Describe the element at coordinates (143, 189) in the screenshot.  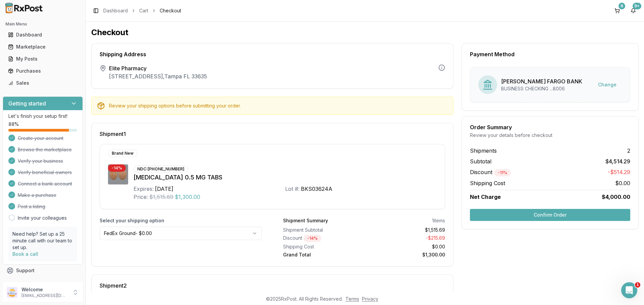
I see `div: Expires:` at that location.